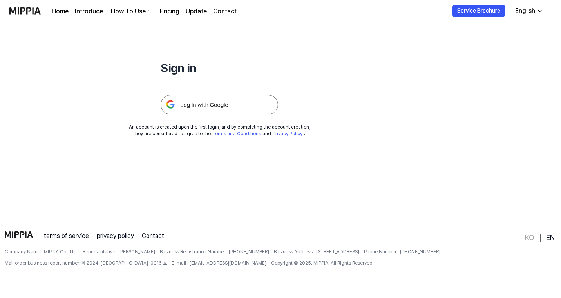 This screenshot has height=298, width=561. What do you see at coordinates (219, 130) in the screenshot?
I see `div: An account is created upon the first login, and by completing the account creation, they are cons...` at bounding box center [219, 130].